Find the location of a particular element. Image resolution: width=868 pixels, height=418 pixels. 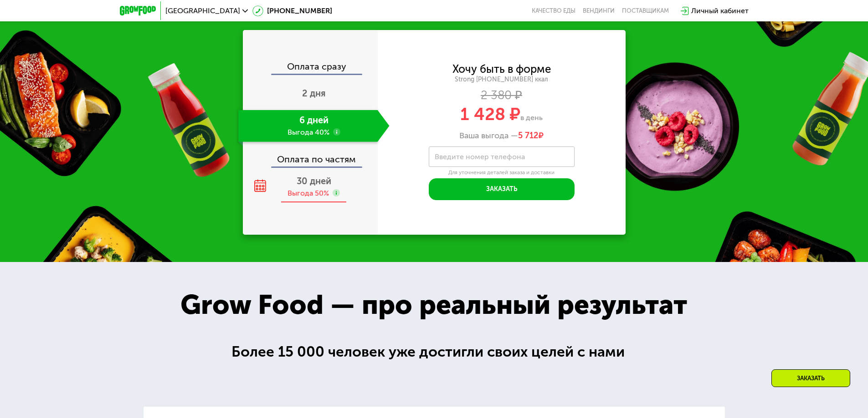

div: поставщикам is located at coordinates (645, 11).